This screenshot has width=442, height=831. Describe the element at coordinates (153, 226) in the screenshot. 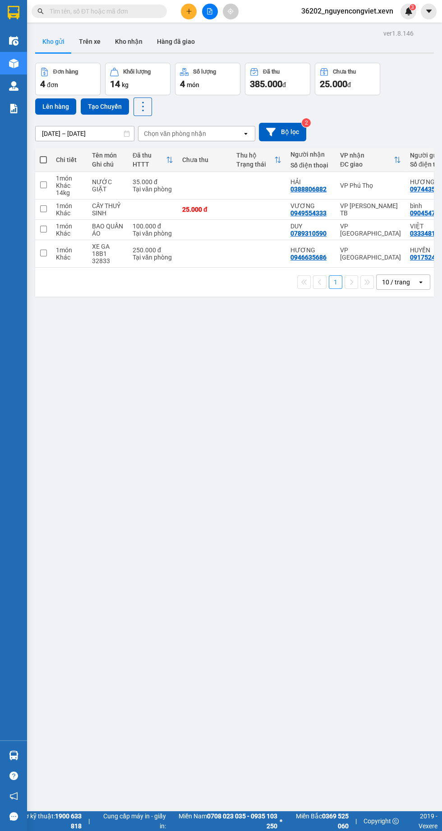

I see `div: 100.000 đ` at that location.